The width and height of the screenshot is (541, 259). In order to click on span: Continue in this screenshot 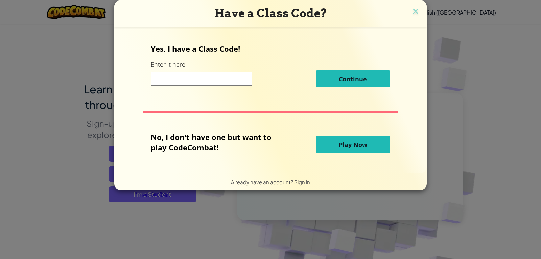, I will do `click(353, 79)`.